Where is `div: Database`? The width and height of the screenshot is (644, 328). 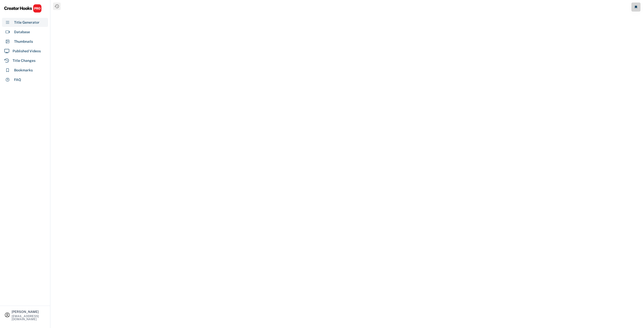
div: Database is located at coordinates (22, 32).